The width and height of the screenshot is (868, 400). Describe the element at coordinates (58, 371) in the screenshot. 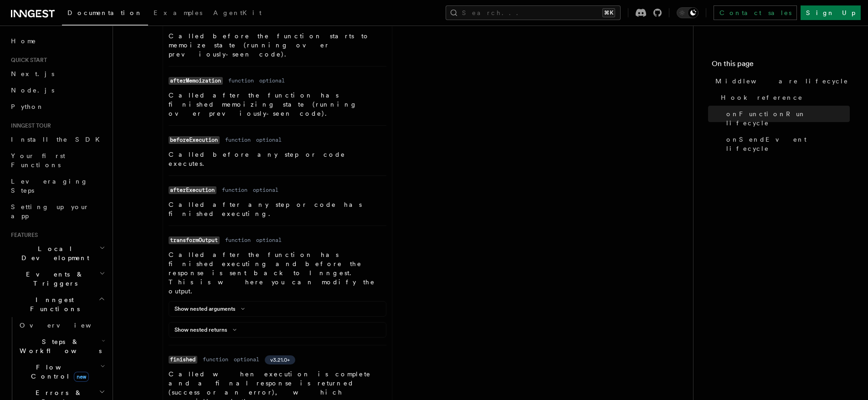

I see `span: Flow Control` at that location.